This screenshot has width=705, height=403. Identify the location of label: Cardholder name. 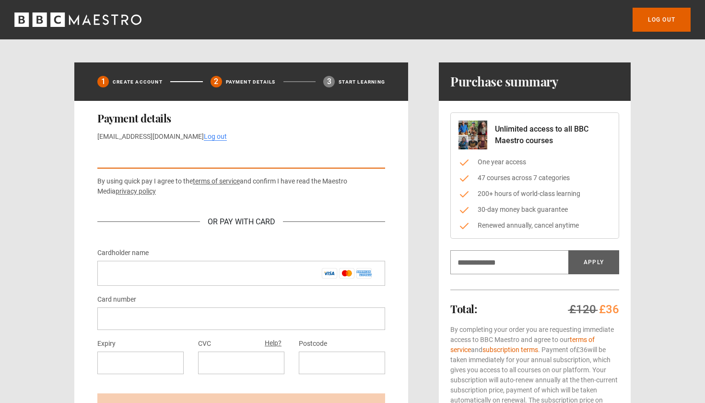
(123, 253).